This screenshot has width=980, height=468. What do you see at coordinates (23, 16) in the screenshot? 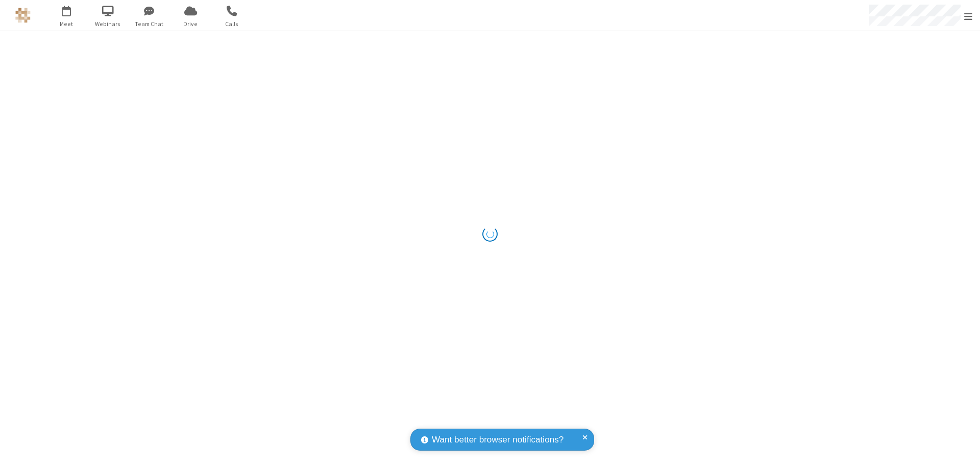
I see `img: QA Selenium DO NOT DELETE OR CHANGE` at bounding box center [23, 16].